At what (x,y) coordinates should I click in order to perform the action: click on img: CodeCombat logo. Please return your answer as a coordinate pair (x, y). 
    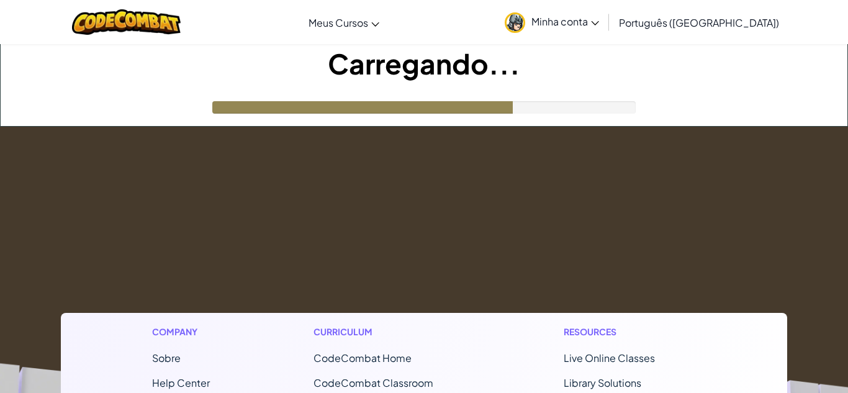
    Looking at the image, I should click on (126, 22).